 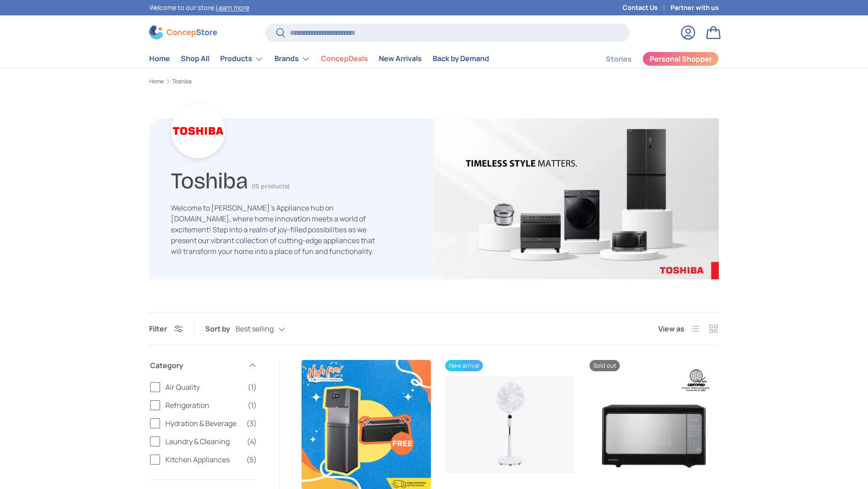 What do you see at coordinates (252, 441) in the screenshot?
I see `span: (4)` at bounding box center [252, 441].